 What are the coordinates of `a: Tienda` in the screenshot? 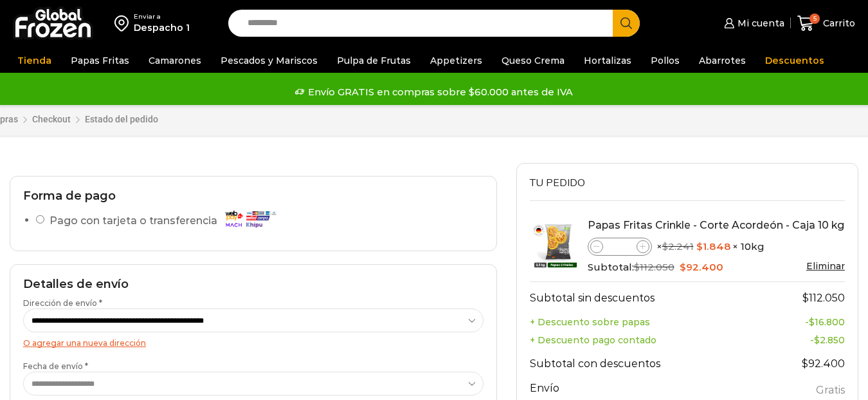 It's located at (34, 60).